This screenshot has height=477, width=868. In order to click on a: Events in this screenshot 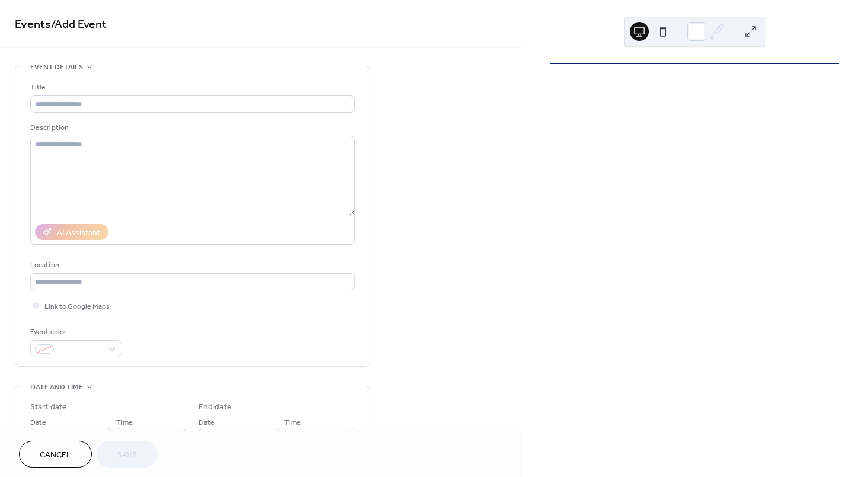, I will do `click(33, 24)`.